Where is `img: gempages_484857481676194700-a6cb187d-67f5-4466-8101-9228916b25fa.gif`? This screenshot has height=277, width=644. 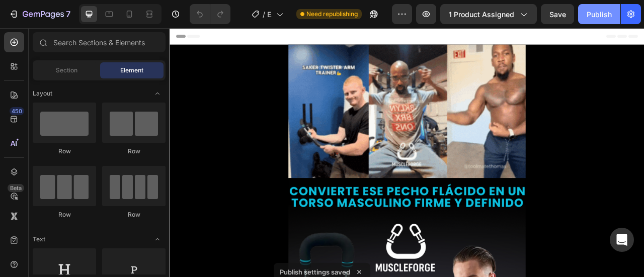 img: gempages_484857481676194700-a6cb187d-67f5-4466-8101-9228916b25fa.gif is located at coordinates (302, 105).